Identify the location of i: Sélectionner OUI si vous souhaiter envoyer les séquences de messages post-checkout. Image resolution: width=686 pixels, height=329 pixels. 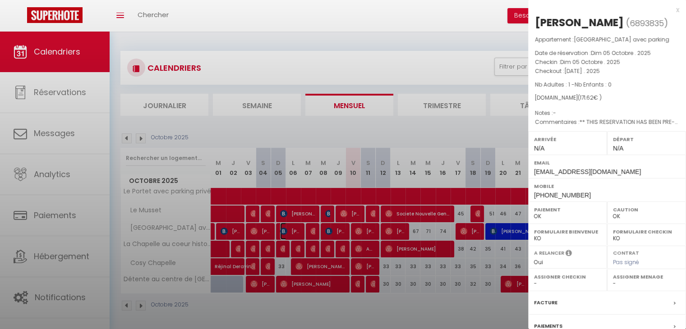
(569, 255).